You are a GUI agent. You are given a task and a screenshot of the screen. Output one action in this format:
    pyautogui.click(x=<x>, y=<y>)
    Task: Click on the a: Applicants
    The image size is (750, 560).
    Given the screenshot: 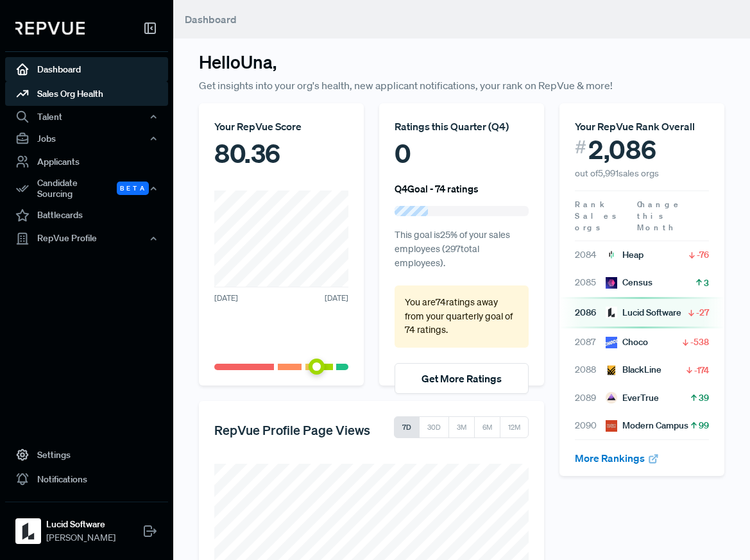 What is the action you would take?
    pyautogui.click(x=87, y=161)
    